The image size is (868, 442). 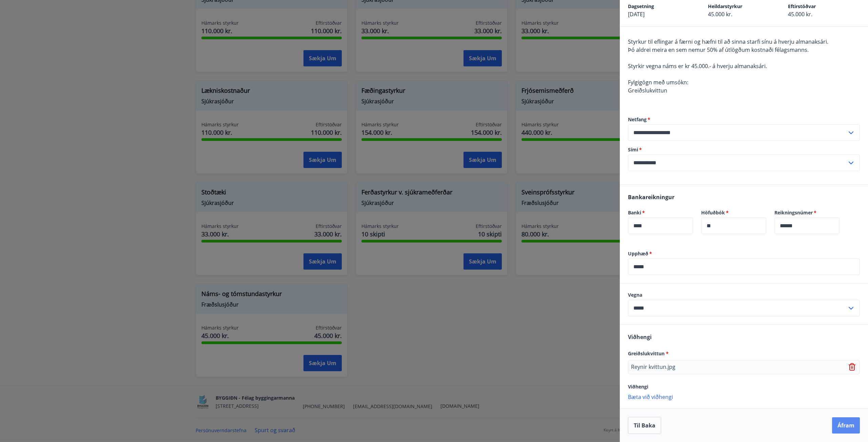 What do you see at coordinates (651, 197) in the screenshot?
I see `span: Bankareikningur` at bounding box center [651, 197].